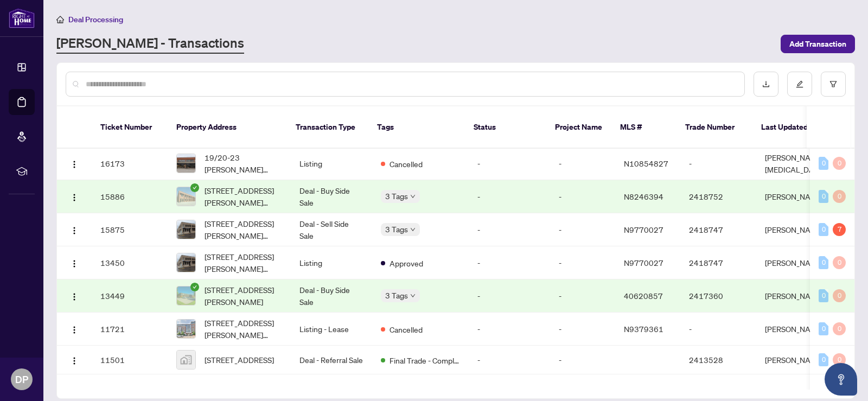 Image resolution: width=868 pixels, height=401 pixels. I want to click on span: download, so click(766, 84).